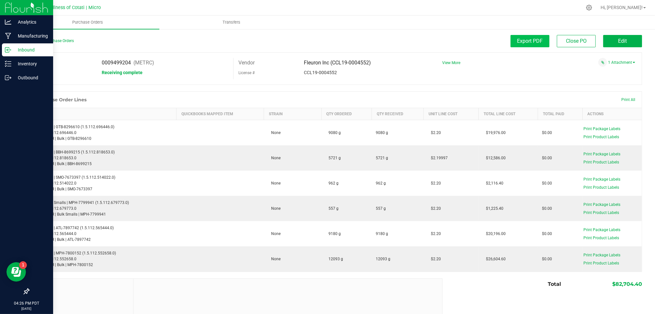 The height and width of the screenshot is (314, 655). I want to click on button: Export PDF, so click(530, 41).